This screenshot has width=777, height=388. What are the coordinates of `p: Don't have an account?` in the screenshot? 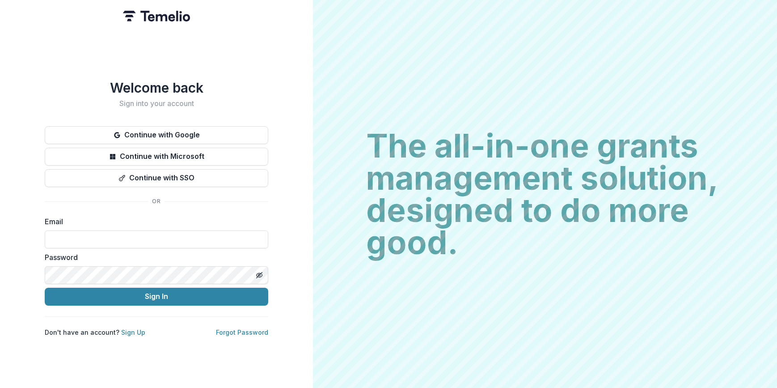 It's located at (95, 332).